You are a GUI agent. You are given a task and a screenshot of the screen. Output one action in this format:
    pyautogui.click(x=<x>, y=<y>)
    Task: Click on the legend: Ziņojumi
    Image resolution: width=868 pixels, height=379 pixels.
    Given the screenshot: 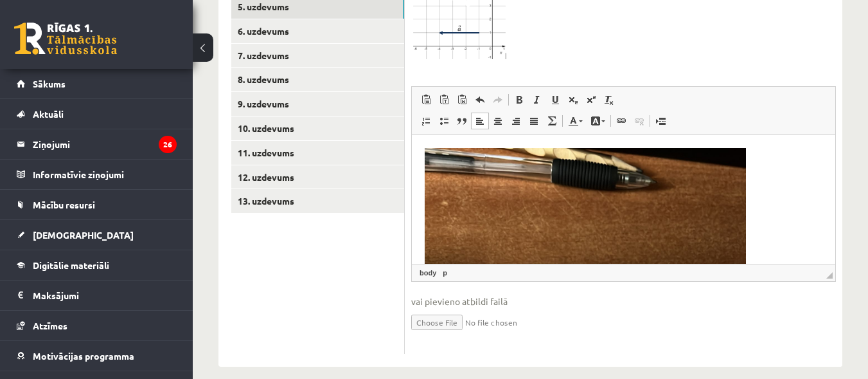 What is the action you would take?
    pyautogui.click(x=104, y=144)
    